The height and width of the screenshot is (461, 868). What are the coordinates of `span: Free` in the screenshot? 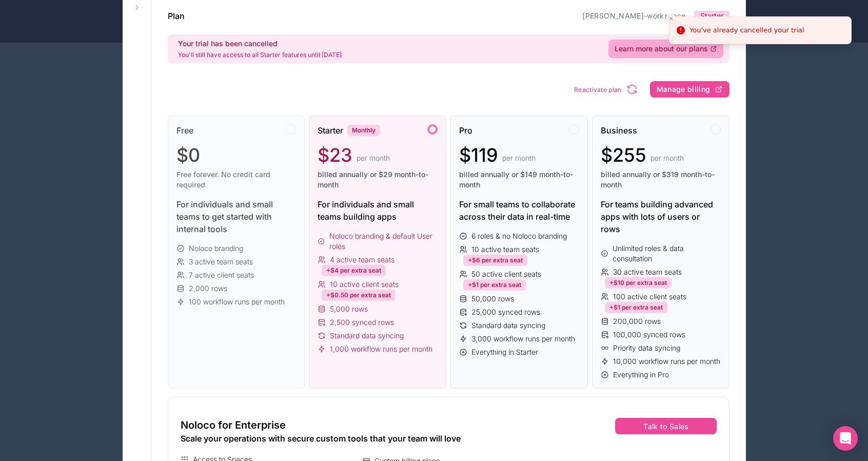 It's located at (185, 130).